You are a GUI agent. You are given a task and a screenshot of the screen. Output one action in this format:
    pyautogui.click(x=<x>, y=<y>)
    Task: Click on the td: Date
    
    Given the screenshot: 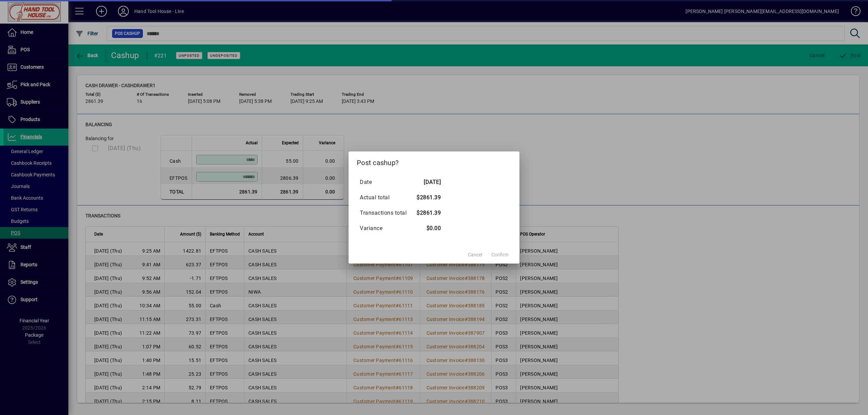 What is the action you would take?
    pyautogui.click(x=387, y=182)
    